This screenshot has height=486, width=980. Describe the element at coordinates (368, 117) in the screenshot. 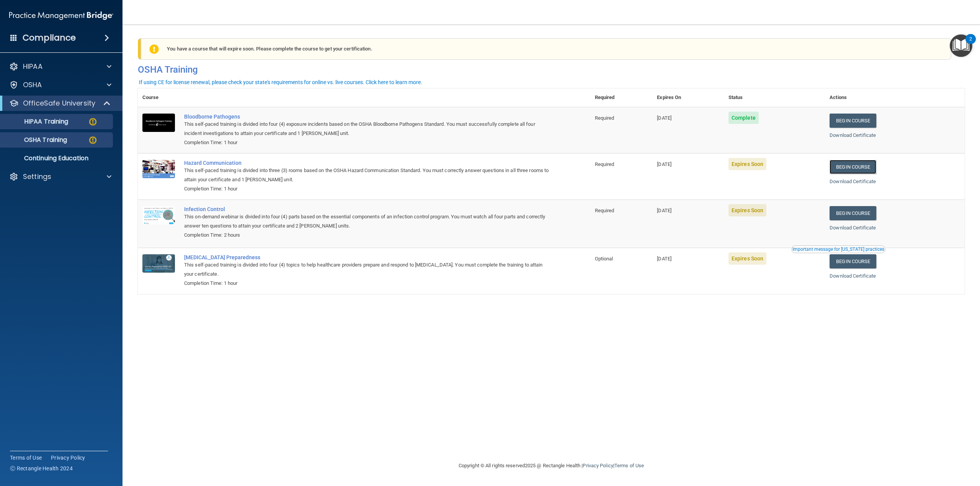

I see `a: Bloodborne Pathogens` at that location.